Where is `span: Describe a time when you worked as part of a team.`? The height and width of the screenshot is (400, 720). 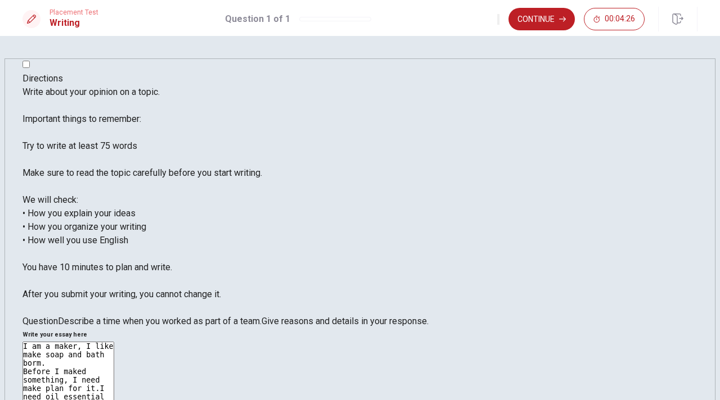
span: Describe a time when you worked as part of a team. is located at coordinates (160, 321).